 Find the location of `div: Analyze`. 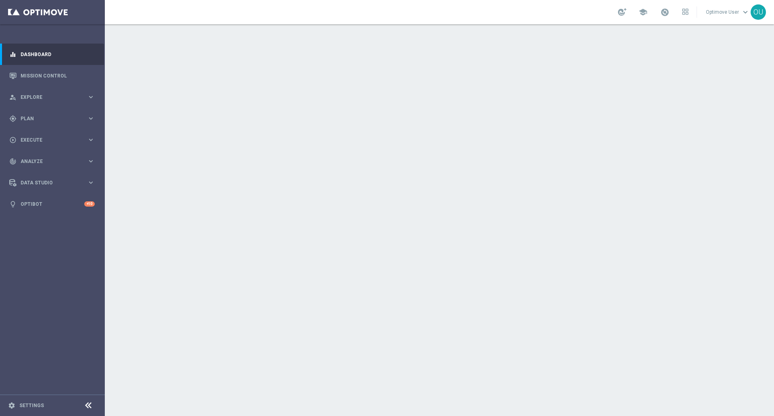

div: Analyze is located at coordinates (48, 161).